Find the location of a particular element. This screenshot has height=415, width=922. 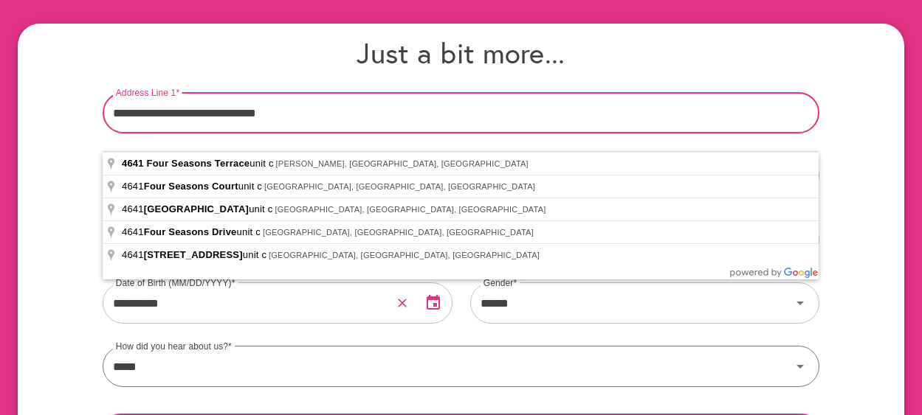

button: Open Date Picker is located at coordinates (433, 303).